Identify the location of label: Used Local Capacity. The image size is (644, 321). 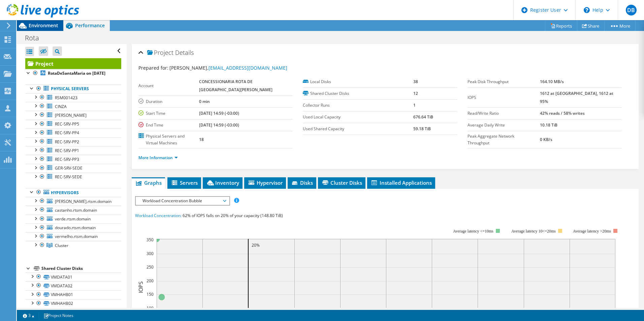
(358, 117).